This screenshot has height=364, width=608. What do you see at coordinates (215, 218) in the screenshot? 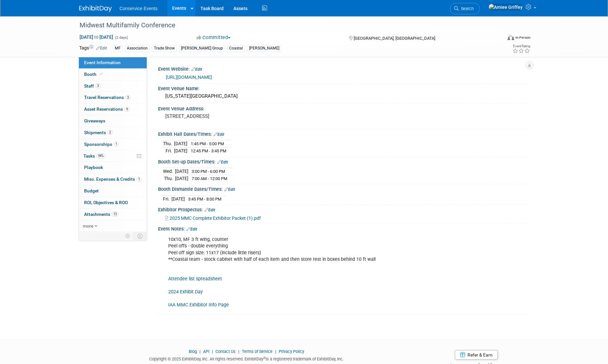
I see `span: 2025 MMC Complete Exhibitor Packet (1).pdf` at bounding box center [215, 218].